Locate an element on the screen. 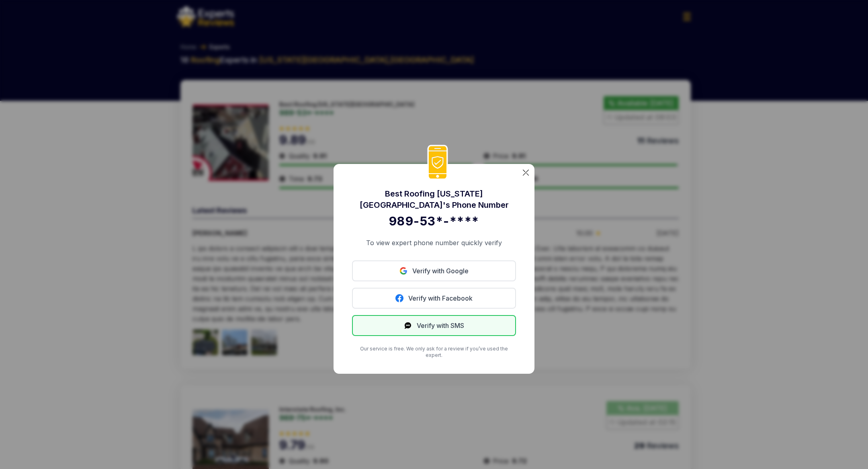 The width and height of the screenshot is (868, 469). img: phoneIcon is located at coordinates (437, 162).